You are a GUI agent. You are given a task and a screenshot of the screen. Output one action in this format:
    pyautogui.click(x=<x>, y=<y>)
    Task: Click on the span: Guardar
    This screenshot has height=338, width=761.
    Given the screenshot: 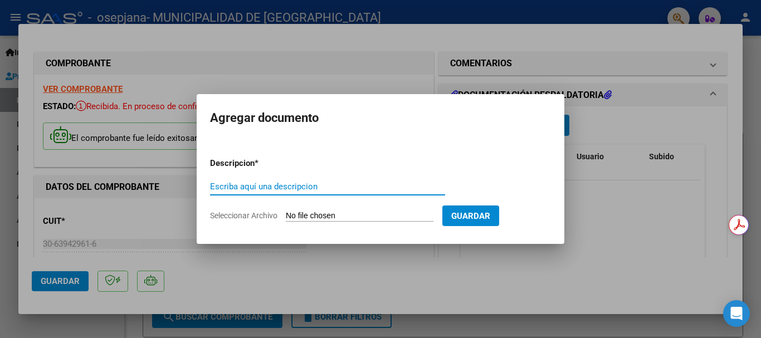 What is the action you would take?
    pyautogui.click(x=471, y=216)
    